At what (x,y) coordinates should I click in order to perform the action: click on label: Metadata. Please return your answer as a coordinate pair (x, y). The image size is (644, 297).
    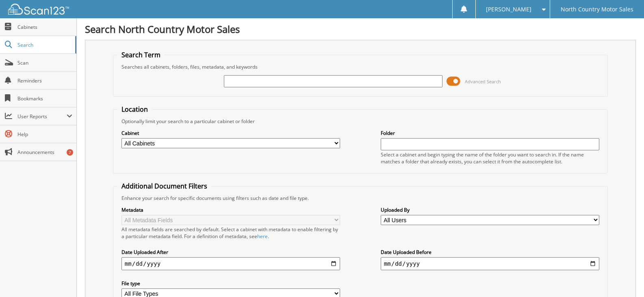
    Looking at the image, I should click on (231, 210).